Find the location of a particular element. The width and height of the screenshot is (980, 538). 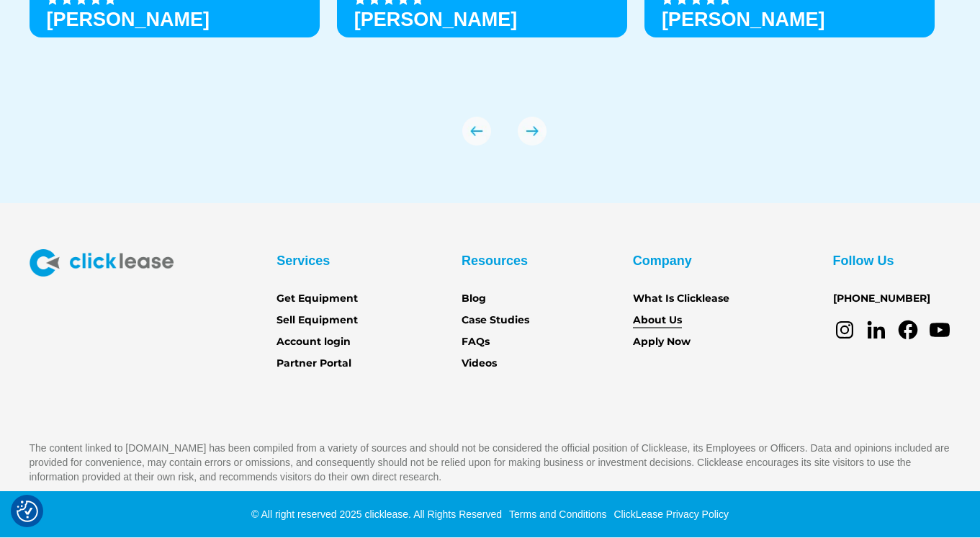

a: Case Studies is located at coordinates (495, 320).